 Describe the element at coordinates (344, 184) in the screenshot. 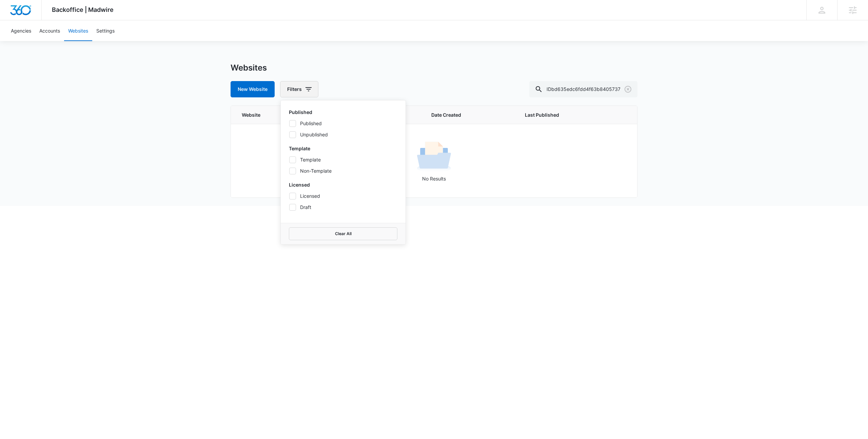

I see `p: Licensed` at that location.